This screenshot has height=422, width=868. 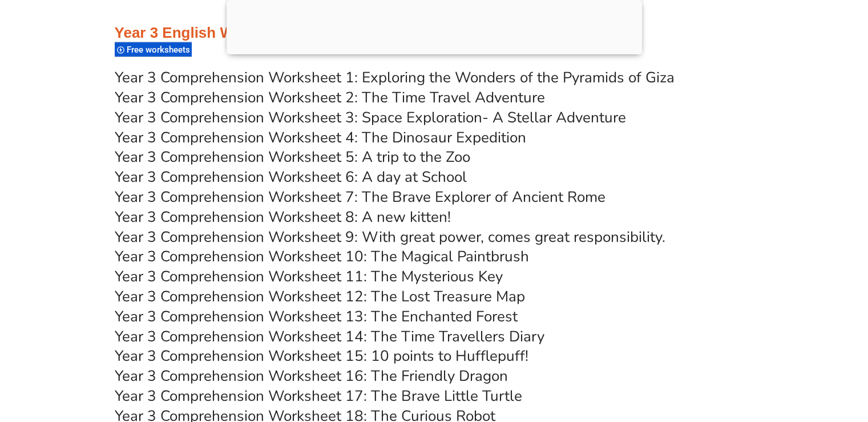 What do you see at coordinates (330, 97) in the screenshot?
I see `a: Year 3 Comprehension Worksheet 2: The Time Travel Adventure` at bounding box center [330, 97].